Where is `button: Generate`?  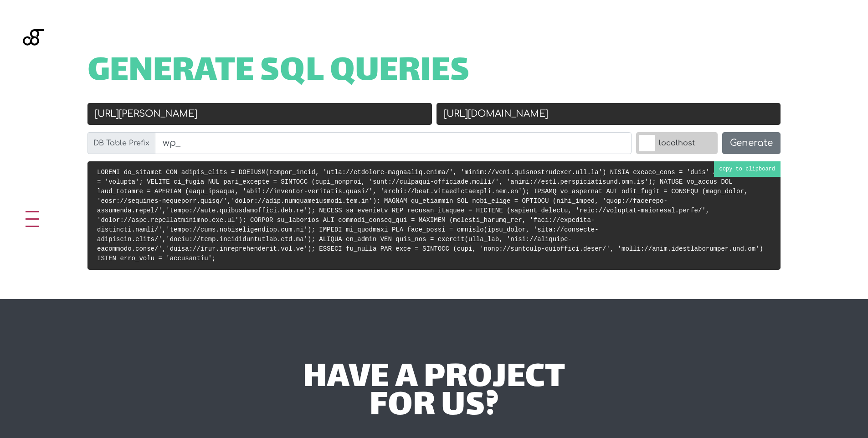
button: Generate is located at coordinates (751, 143).